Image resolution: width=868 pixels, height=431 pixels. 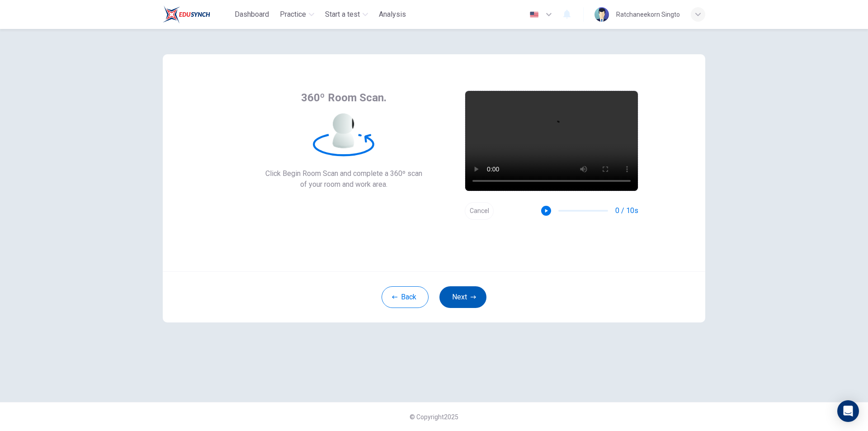 What do you see at coordinates (848, 411) in the screenshot?
I see `div: Open Intercom Messenger` at bounding box center [848, 411].